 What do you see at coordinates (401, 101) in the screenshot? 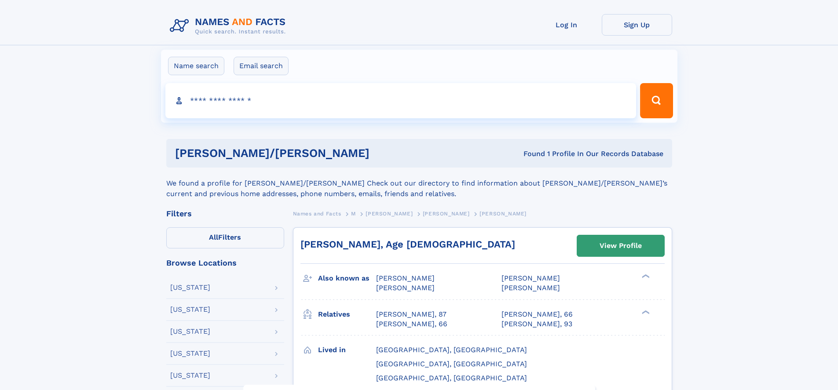
I see `input: search input` at bounding box center [401, 101].